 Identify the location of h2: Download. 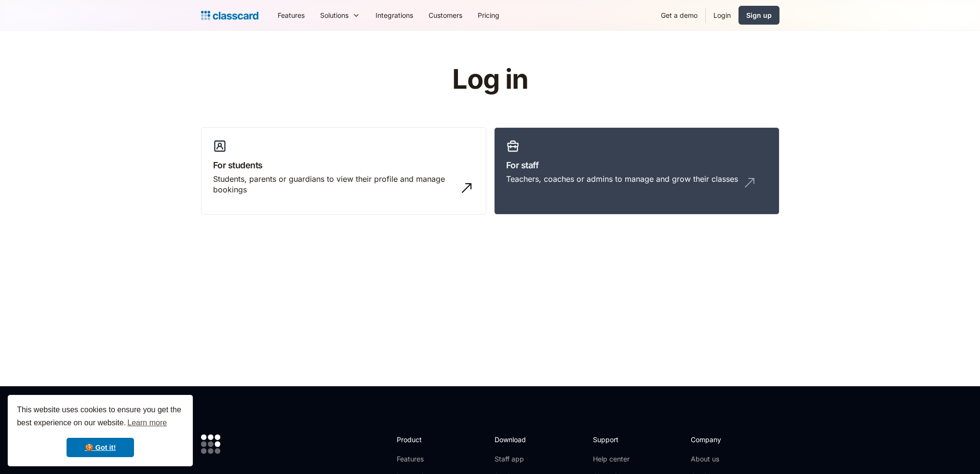
(514, 440).